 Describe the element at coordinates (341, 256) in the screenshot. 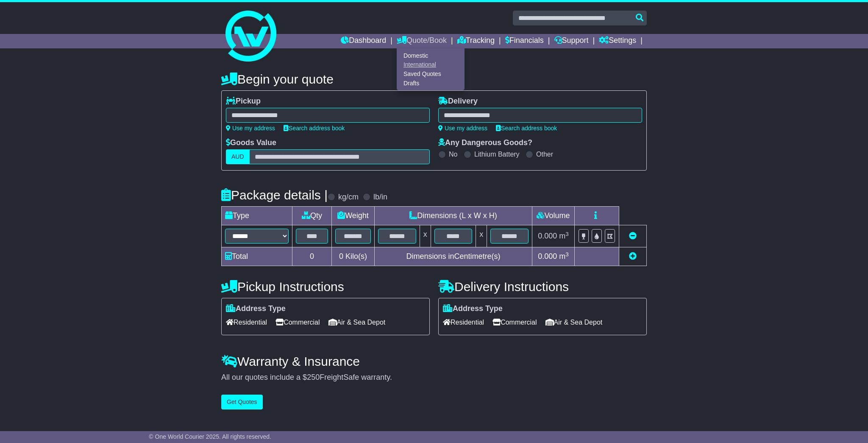

I see `span: 0` at that location.